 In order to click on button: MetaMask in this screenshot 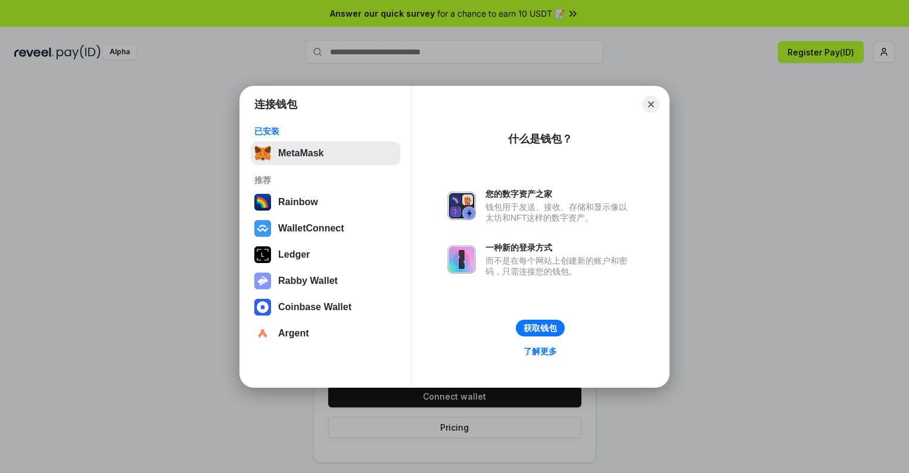, I will do `click(325, 153)`.